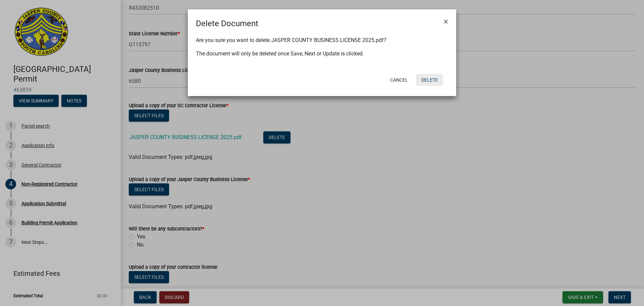 The height and width of the screenshot is (306, 644). What do you see at coordinates (399, 80) in the screenshot?
I see `button: Cancel` at bounding box center [399, 80].